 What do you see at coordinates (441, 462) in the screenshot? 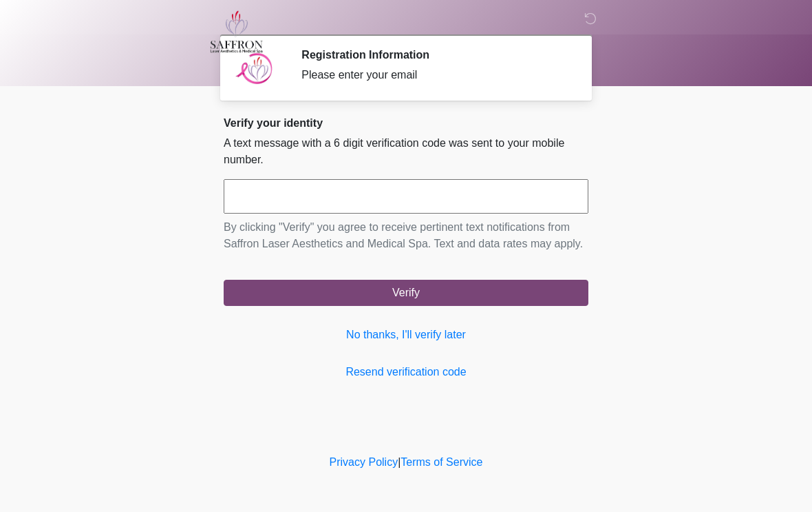
I see `a: Terms of Service` at bounding box center [441, 462].